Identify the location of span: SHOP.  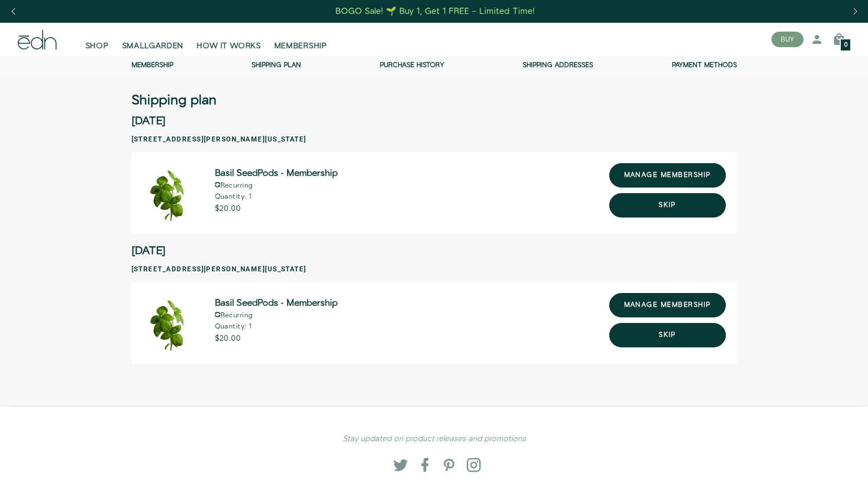
(98, 46).